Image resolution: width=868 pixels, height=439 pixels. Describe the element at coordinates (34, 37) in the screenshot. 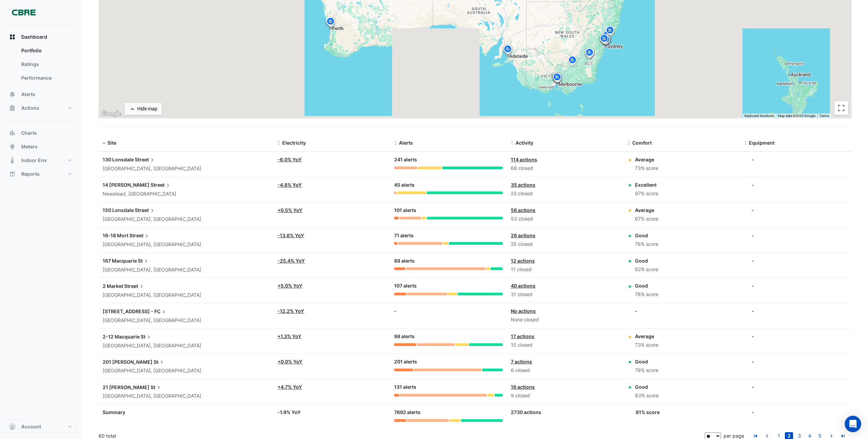

I see `span: Dashboard` at that location.